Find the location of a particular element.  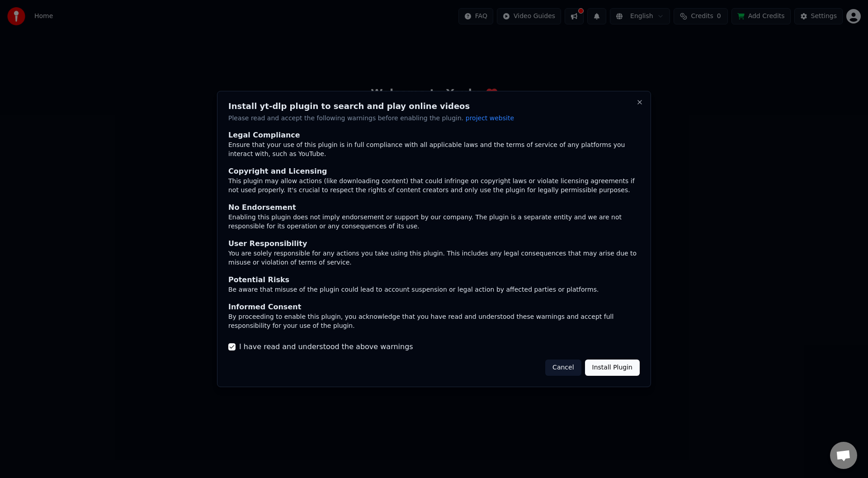

button: Cancel is located at coordinates (563, 367).